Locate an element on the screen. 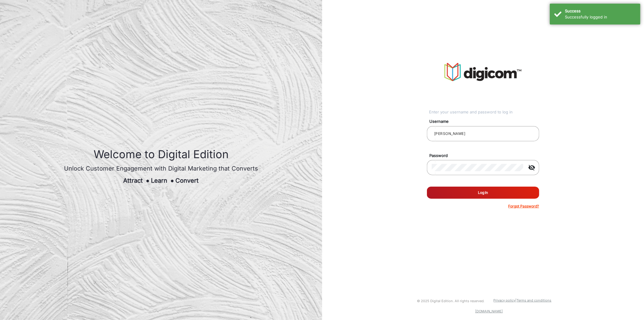 This screenshot has width=644, height=320. mat-label: Username is located at coordinates (486, 122).